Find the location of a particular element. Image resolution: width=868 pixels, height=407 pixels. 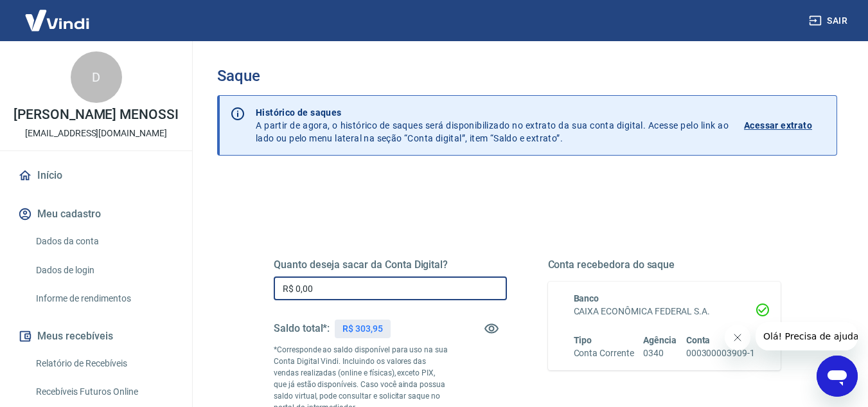

h6: Conta Corrente is located at coordinates (604, 353).